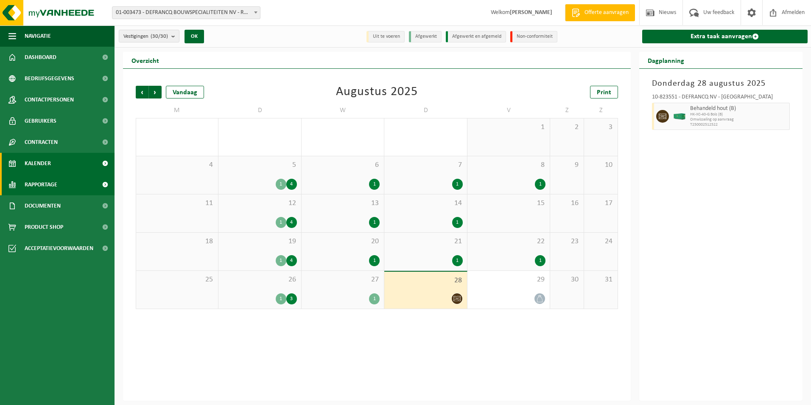 The width and height of the screenshot is (811, 405). I want to click on span: Rapportage, so click(41, 185).